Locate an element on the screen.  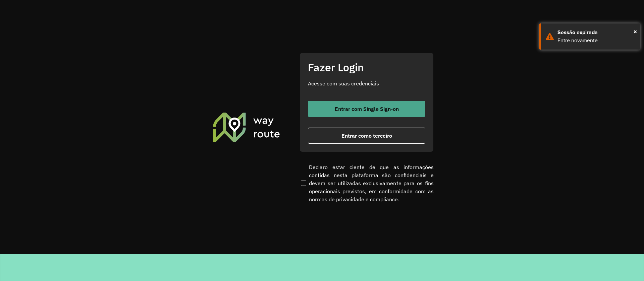
label: Declaro estar ciente de que as informações contidas nesta plataforma são confidenciais e devem se... is located at coordinates (367, 183).